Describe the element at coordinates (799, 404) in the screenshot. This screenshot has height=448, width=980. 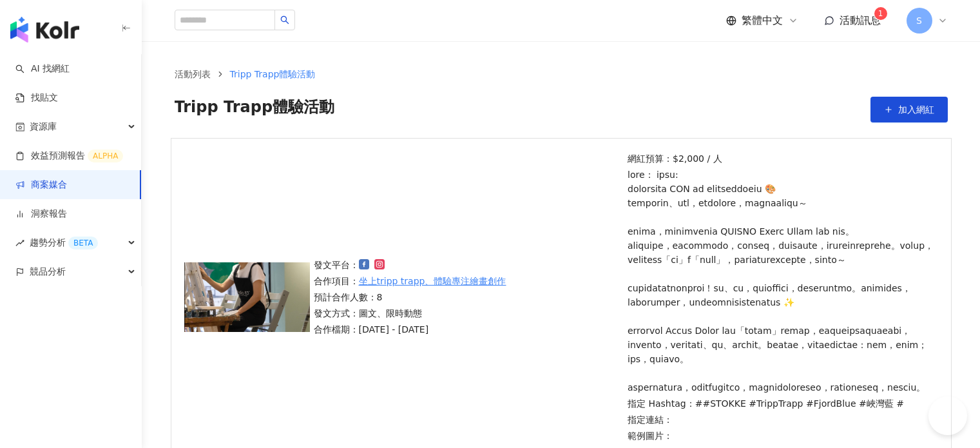
I see `p: ##STOKKE #TrippTrapp #FjordBlue #峽灣藍 #` at that location.